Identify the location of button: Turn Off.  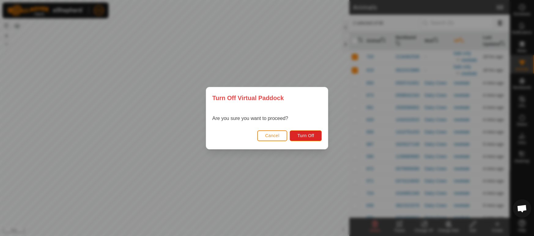
(306, 135).